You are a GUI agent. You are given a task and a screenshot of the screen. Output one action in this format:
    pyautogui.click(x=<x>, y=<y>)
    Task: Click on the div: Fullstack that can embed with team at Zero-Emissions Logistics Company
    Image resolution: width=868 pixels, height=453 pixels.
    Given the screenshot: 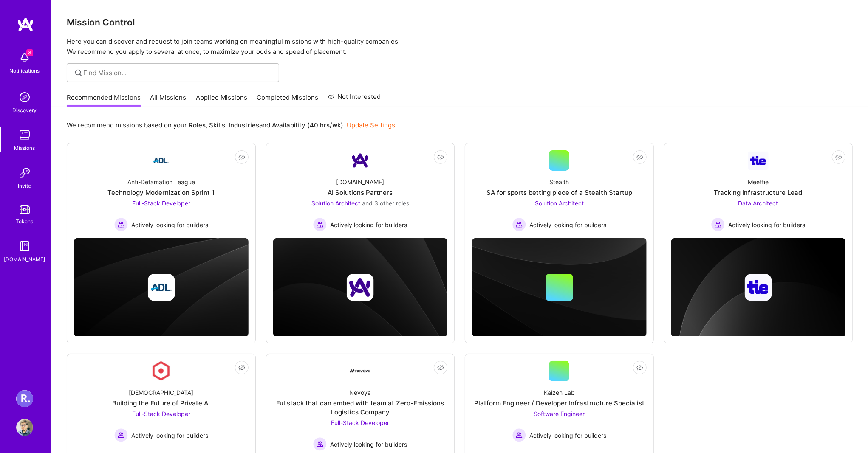 What is the action you would take?
    pyautogui.click(x=360, y=408)
    